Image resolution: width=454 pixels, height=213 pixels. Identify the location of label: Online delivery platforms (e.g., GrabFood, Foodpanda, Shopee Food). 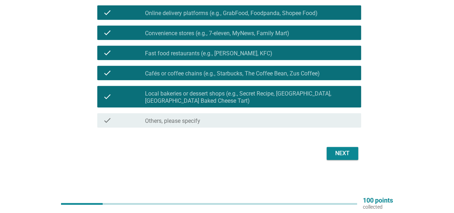
(231, 13).